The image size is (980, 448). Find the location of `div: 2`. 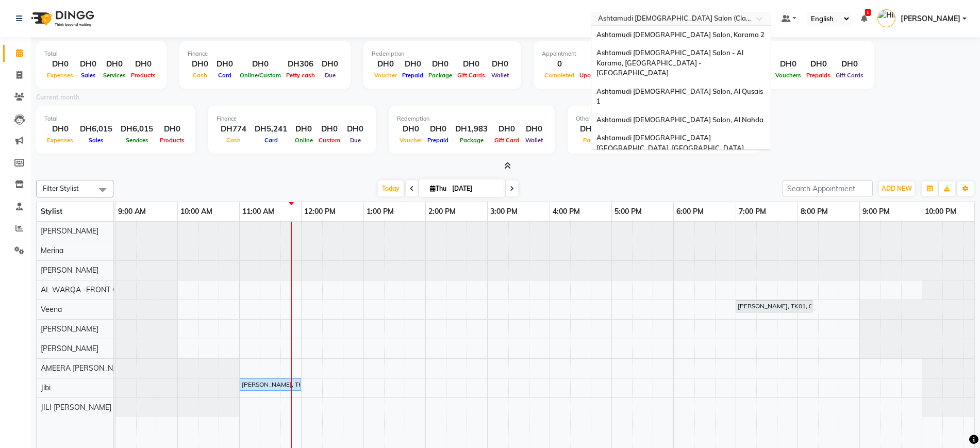

div: 2 is located at coordinates (594, 64).